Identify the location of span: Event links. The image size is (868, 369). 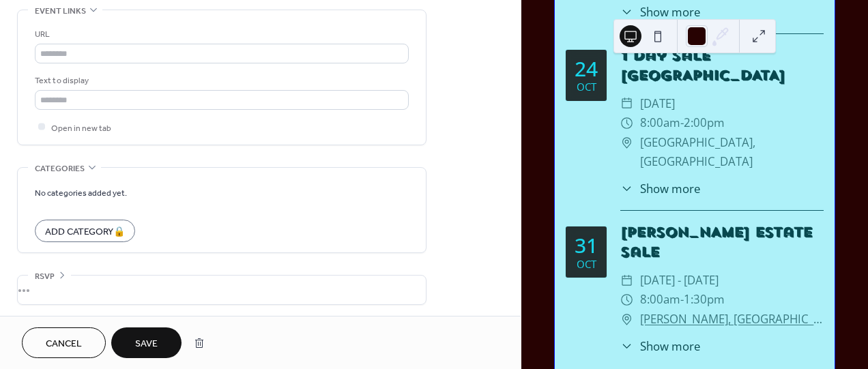
(61, 11).